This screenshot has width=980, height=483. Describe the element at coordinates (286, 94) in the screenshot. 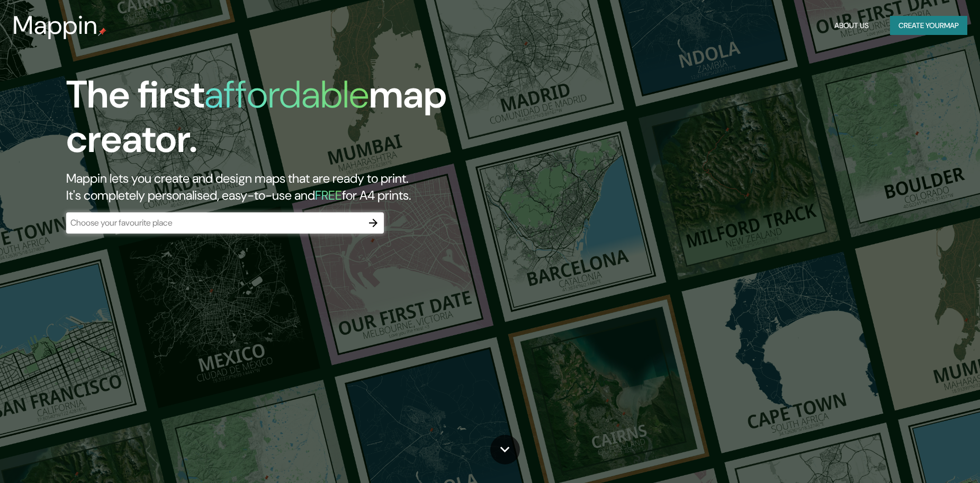

I see `h1: affordable` at that location.